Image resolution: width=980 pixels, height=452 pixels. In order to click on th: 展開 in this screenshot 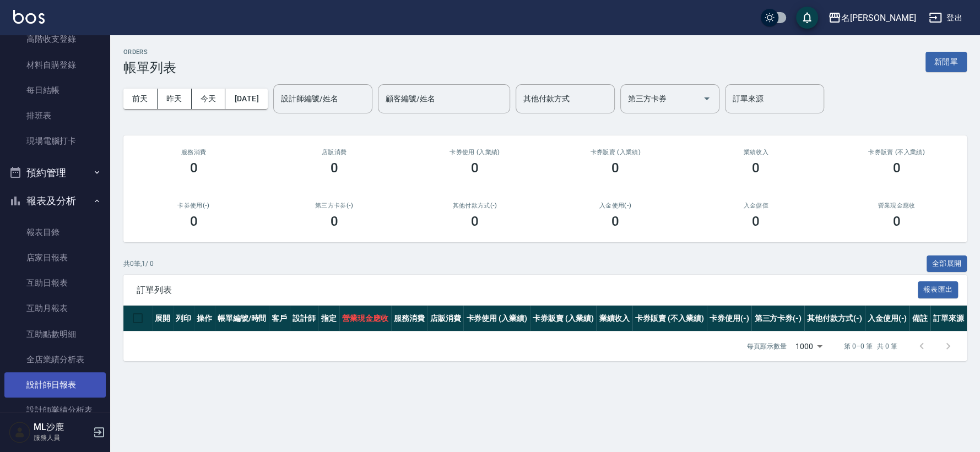, I will do `click(162, 319)`.